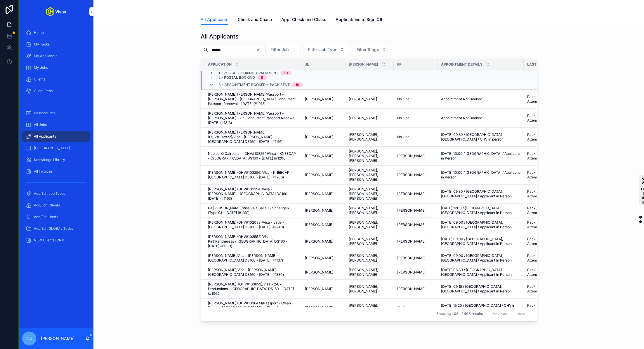  I want to click on a: Appointment Not Booked, so click(480, 118).